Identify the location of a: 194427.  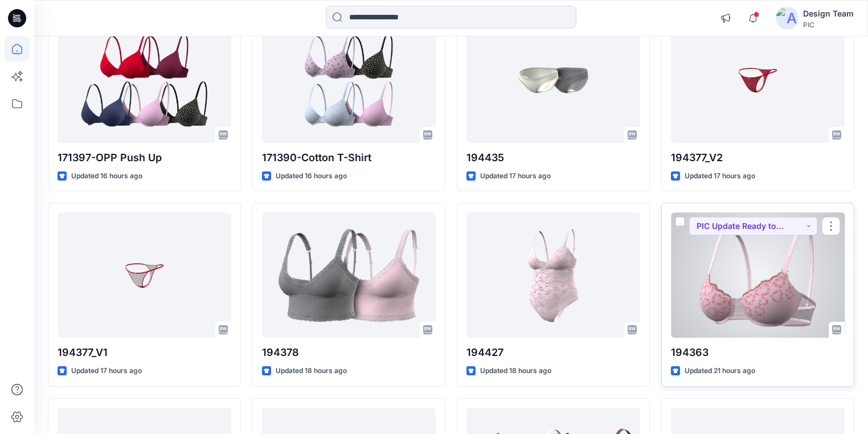
(553, 275).